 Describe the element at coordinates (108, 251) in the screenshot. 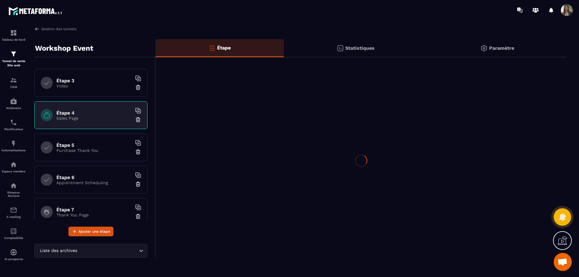

I see `input: Search for option` at that location.